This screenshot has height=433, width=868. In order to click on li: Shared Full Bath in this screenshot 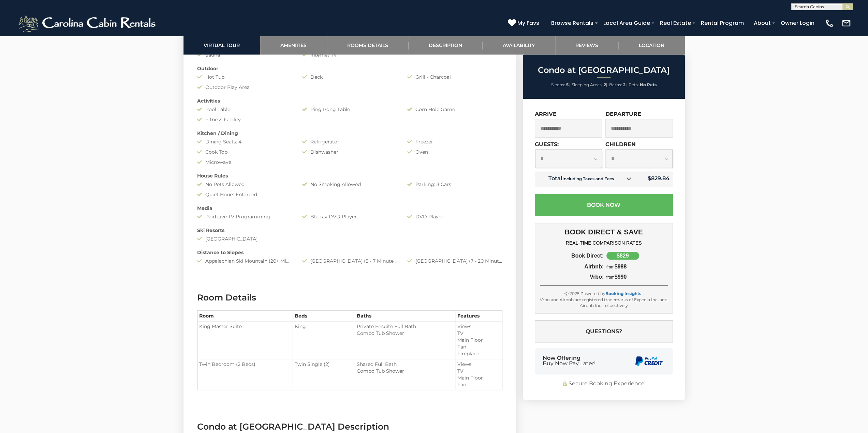, I will do `click(405, 364)`.